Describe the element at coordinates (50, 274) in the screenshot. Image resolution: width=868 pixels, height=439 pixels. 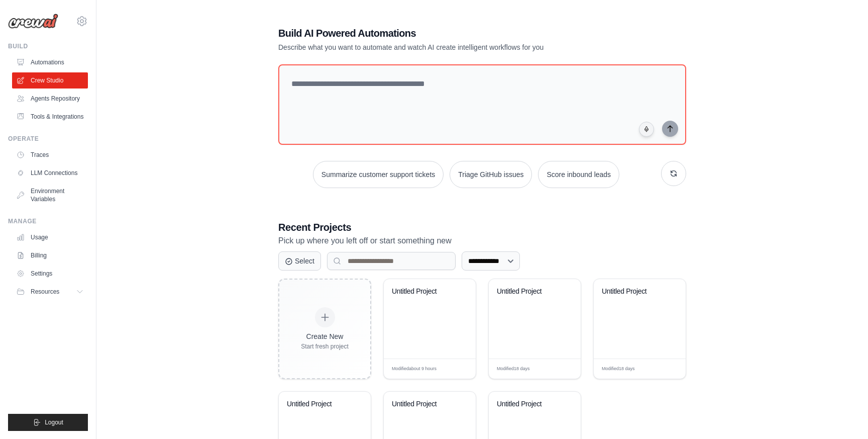
I see `a: Settings` at that location.